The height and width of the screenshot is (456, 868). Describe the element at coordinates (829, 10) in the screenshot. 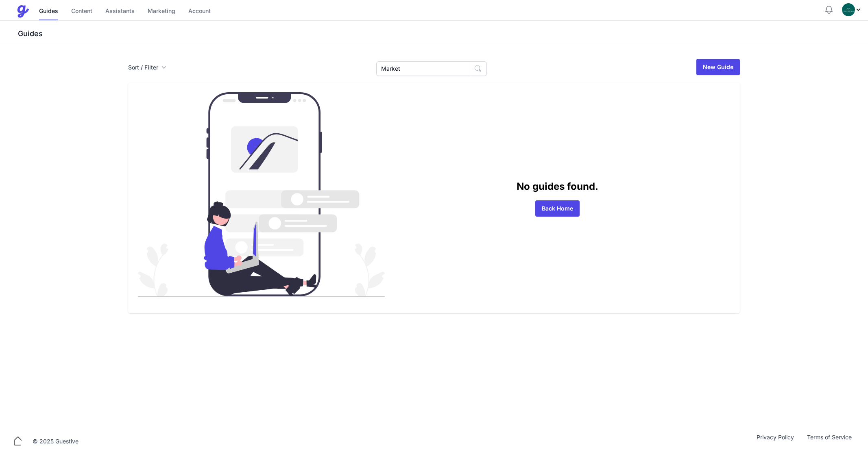

I see `button: Notifications` at that location.